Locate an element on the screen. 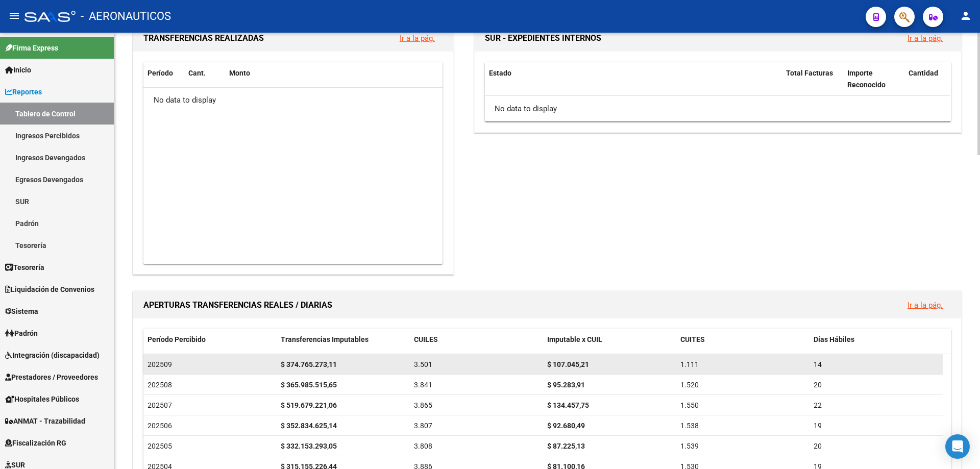 The height and width of the screenshot is (469, 980). span: 1.539 is located at coordinates (690, 446).